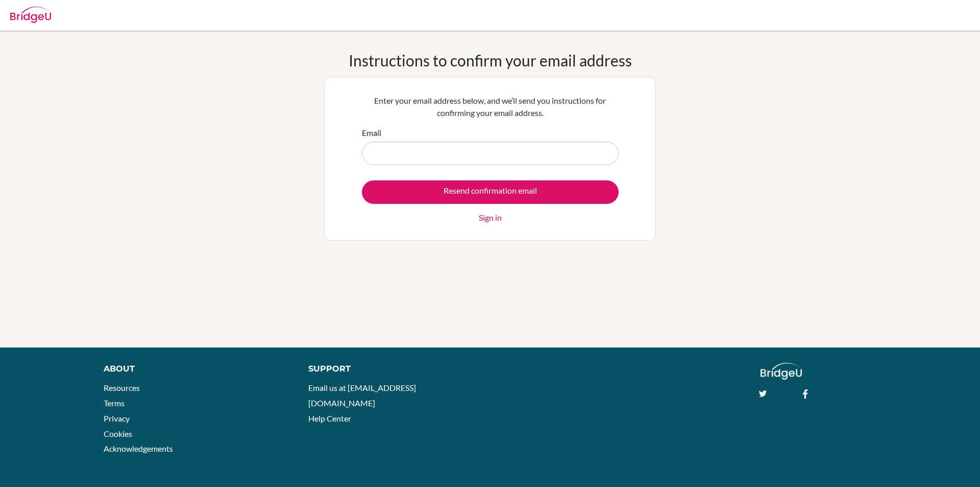 The width and height of the screenshot is (980, 487). I want to click on a: Help Center, so click(330, 418).